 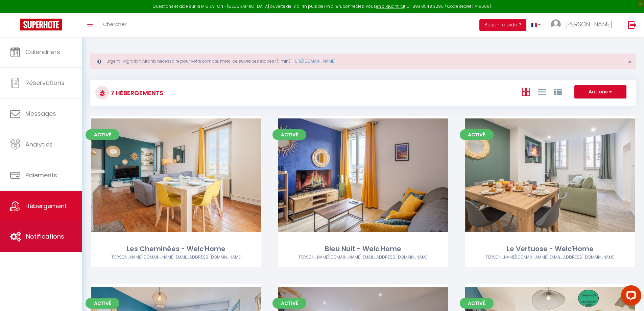 I want to click on img: logout, so click(x=633, y=25).